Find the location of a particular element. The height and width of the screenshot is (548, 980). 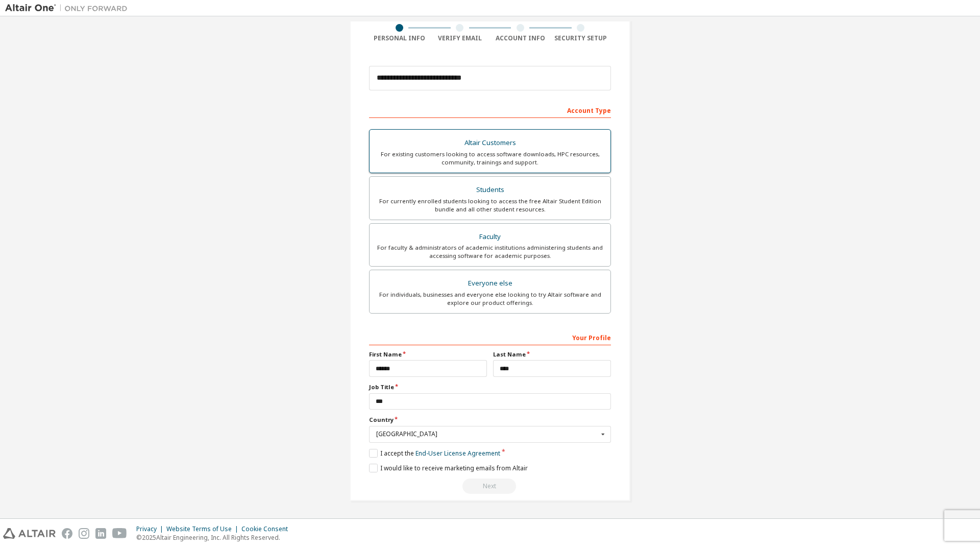

div: For faculty & administrators of academic institutions administering students and accessing softwa... is located at coordinates (490, 252).